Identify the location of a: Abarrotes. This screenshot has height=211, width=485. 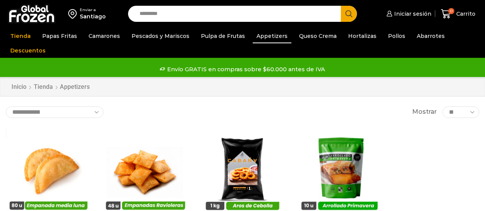
(431, 36).